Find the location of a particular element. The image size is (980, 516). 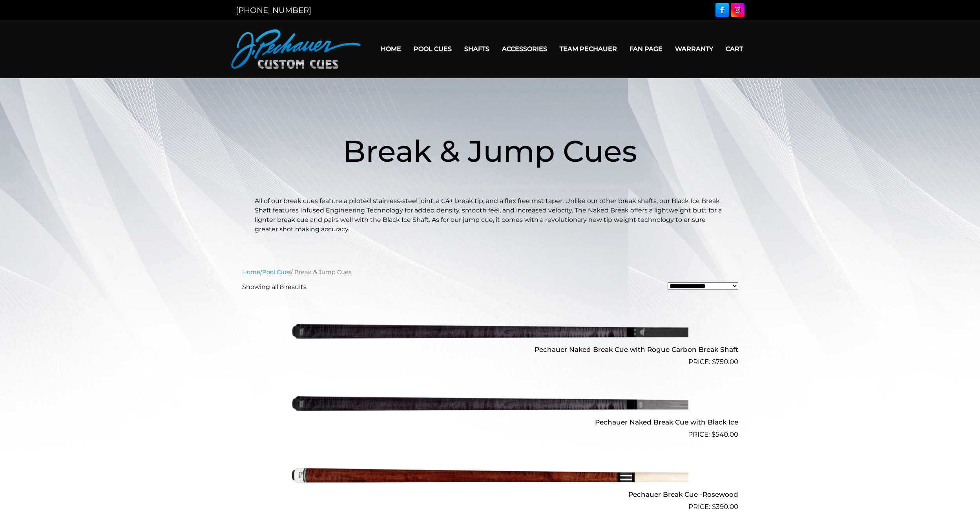

img: Pechauer Break Cue -Rosewood is located at coordinates (490, 476).